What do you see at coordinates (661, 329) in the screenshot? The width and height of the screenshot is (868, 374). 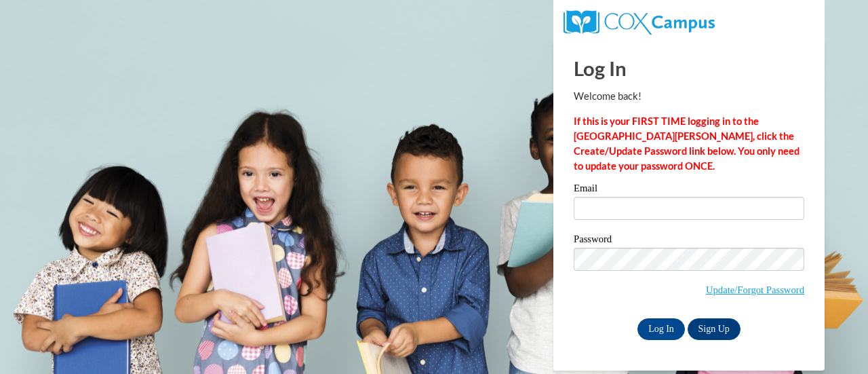 I see `input: Log In` at bounding box center [661, 329].